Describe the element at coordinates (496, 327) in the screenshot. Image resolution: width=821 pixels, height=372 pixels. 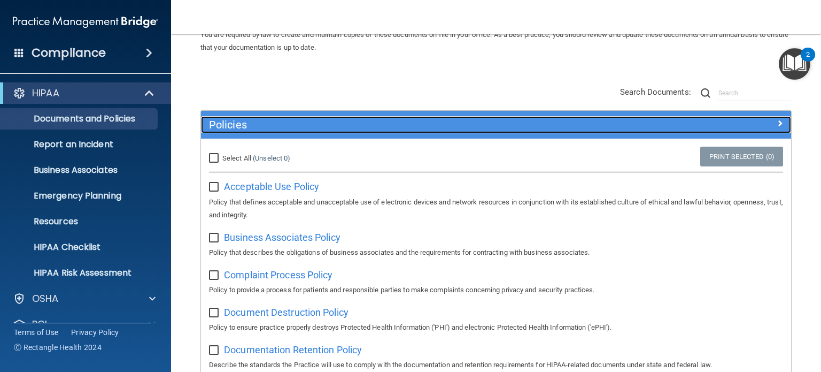
I see `p: Policy to ensure practice properly destroys Protected Health Information ('PHI') and electronic P...` at that location.